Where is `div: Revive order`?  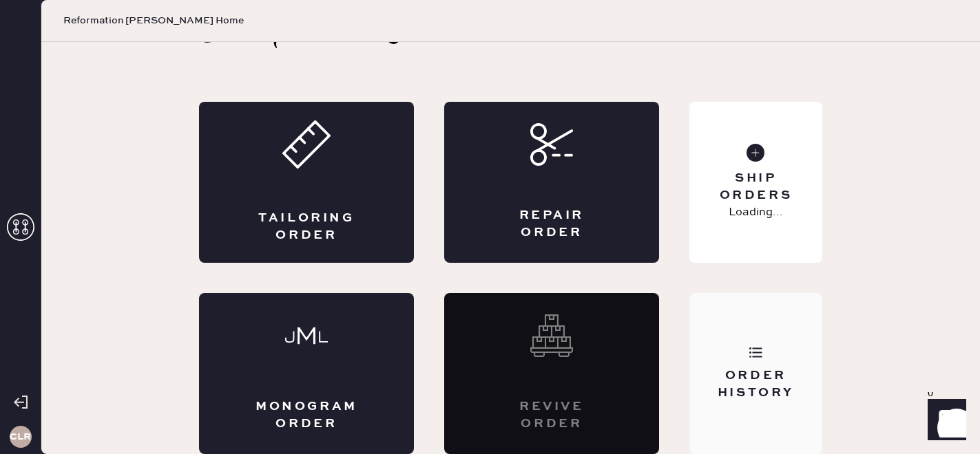 div: Revive order is located at coordinates (551, 416).